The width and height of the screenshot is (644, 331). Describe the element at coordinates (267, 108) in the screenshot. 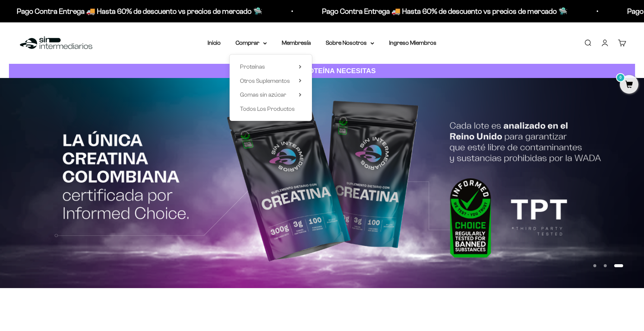

I see `span: Todos Los Productos` at that location.